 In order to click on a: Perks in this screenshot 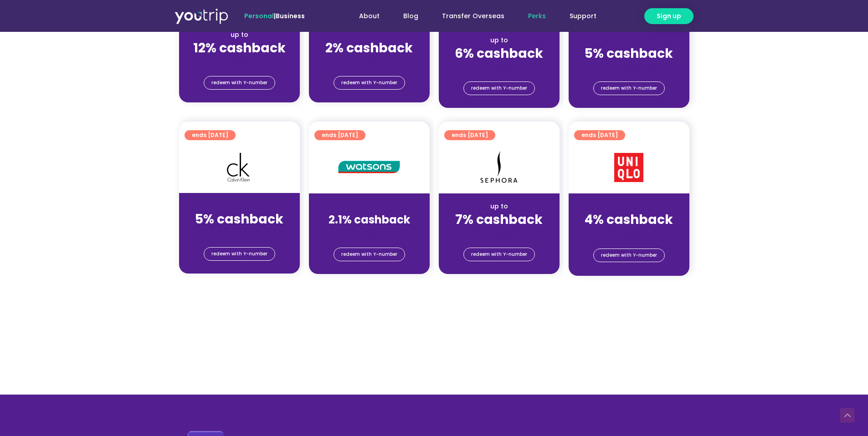, I will do `click(536, 16)`.